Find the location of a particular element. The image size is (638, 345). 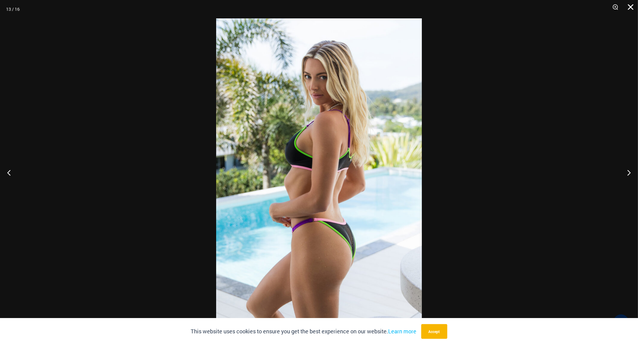

img: Reckless Neon Crush Black Neon 349 Crop Top 296 Cheeky 03 is located at coordinates (319, 173).